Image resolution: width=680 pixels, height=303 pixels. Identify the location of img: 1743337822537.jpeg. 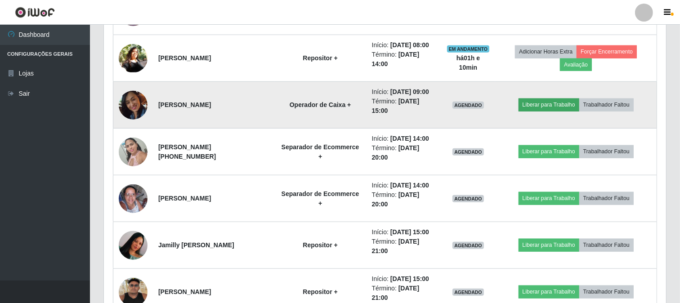
(133, 105).